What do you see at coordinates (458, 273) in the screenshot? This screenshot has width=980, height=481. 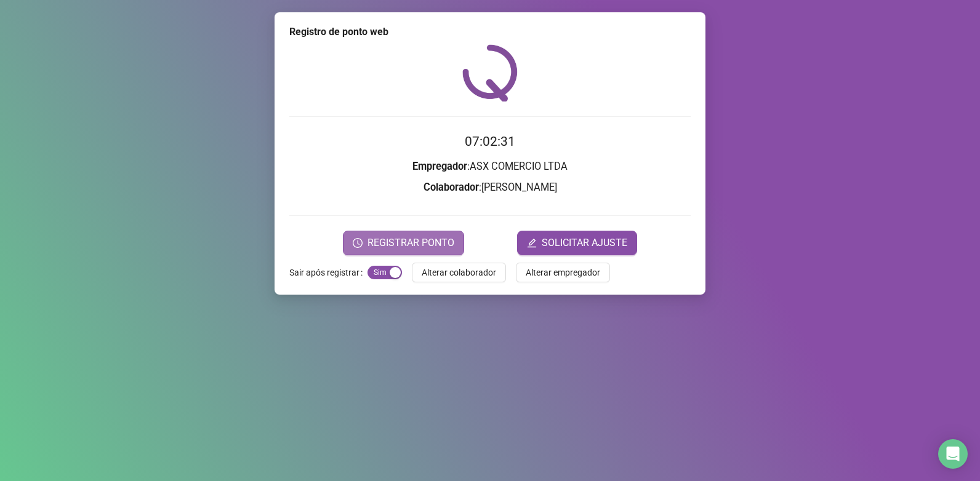 I see `span: Alterar colaborador` at bounding box center [458, 273].